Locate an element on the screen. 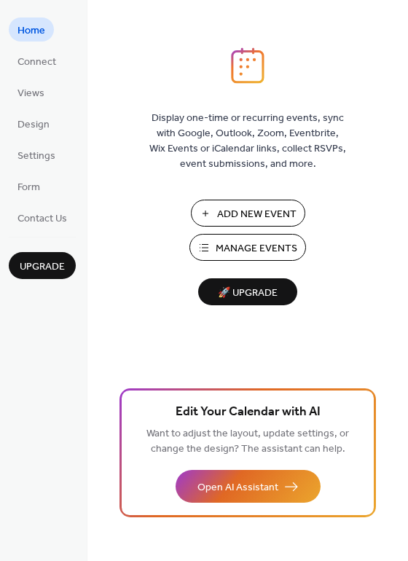 The height and width of the screenshot is (561, 408). a: Home is located at coordinates (31, 29).